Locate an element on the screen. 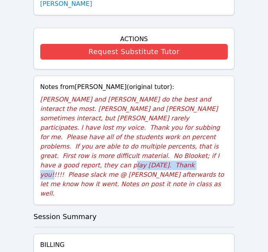 The width and height of the screenshot is (268, 252). h4: Actions is located at coordinates (134, 39).